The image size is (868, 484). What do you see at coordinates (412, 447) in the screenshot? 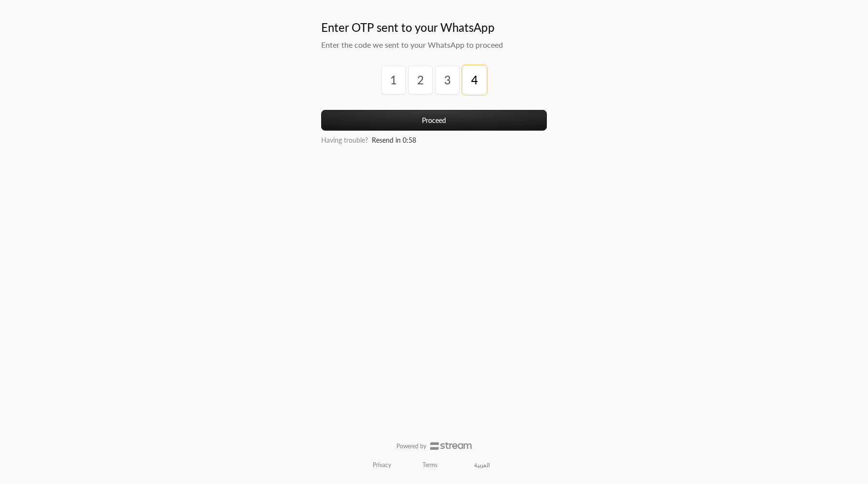
I see `p: Powered by` at bounding box center [412, 447].